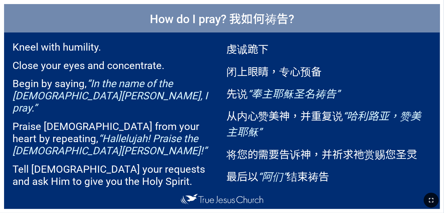 The image size is (444, 213). Describe the element at coordinates (328, 176) in the screenshot. I see `p: 最后以 结束祷告` at that location.